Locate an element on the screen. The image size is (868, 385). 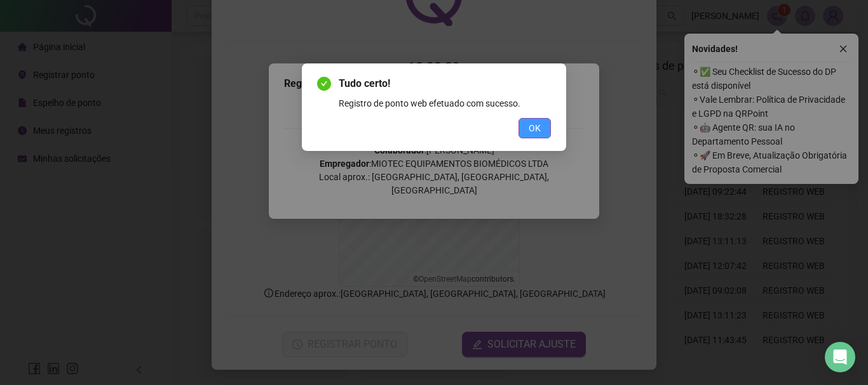
div: Registro de ponto web efetuado com sucesso. is located at coordinates (444, 104).